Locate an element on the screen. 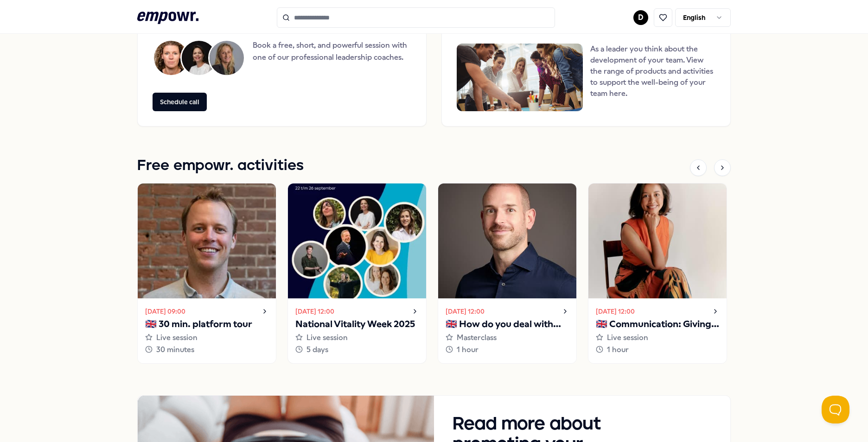  h1: Free empowr. activities is located at coordinates (220, 166).